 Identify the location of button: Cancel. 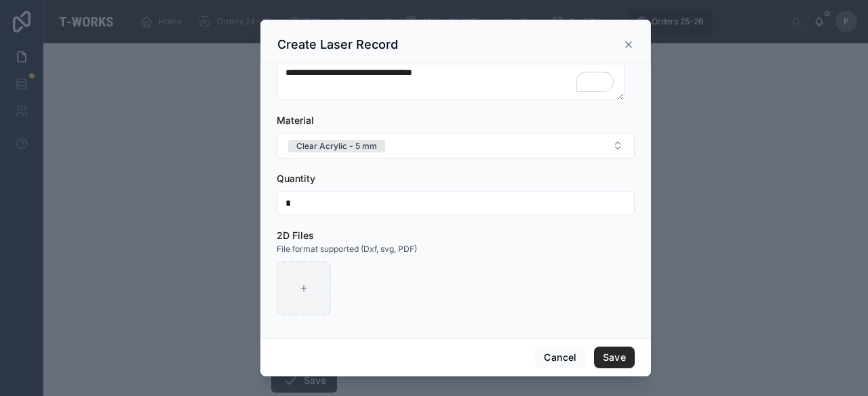
(560, 357).